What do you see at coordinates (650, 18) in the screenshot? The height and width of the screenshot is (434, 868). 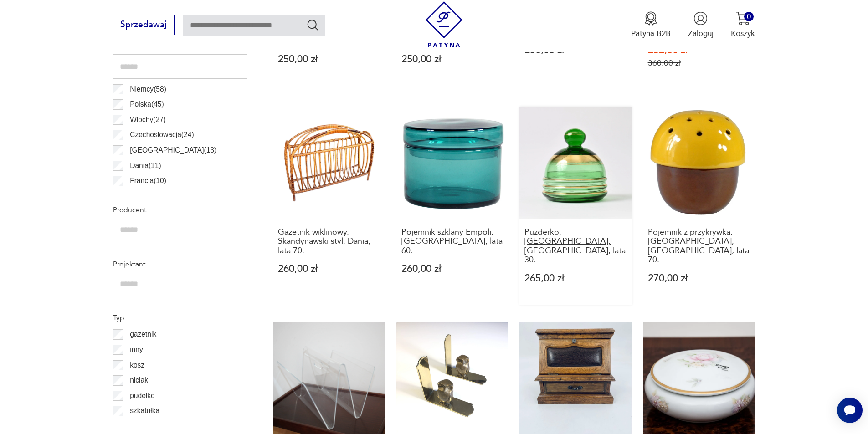 I see `img: Ikona medalu` at bounding box center [650, 18].